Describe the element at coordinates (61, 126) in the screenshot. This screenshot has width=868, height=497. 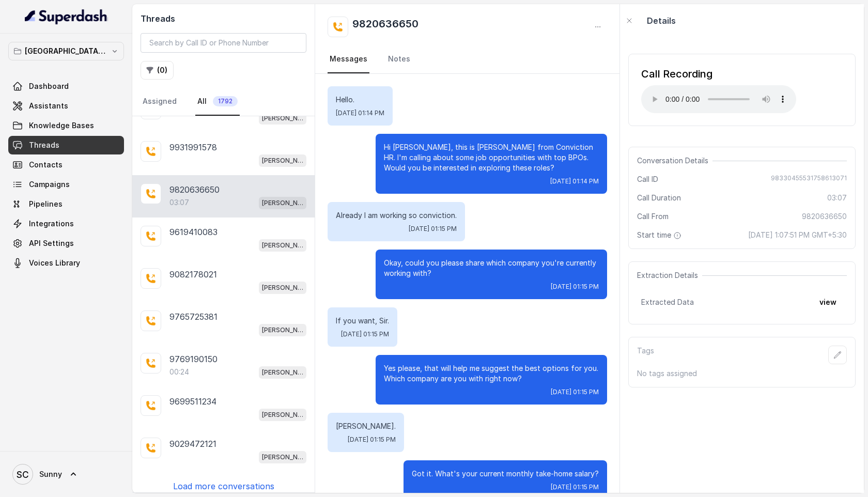
I see `span: Knowledge Bases` at that location.